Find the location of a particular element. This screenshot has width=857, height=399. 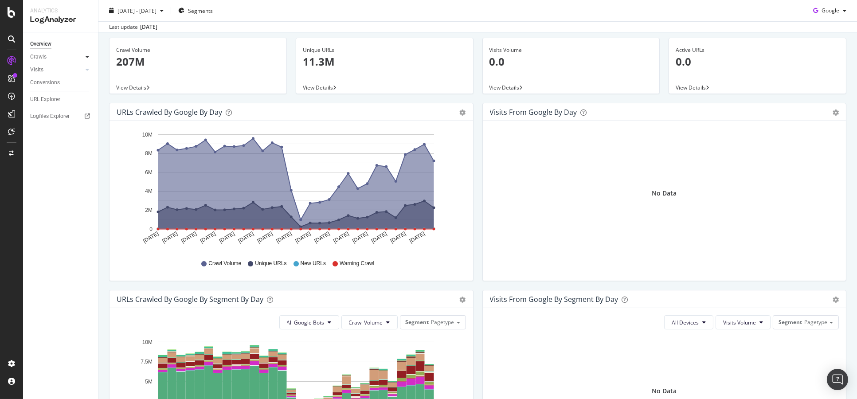

text: 7.5M is located at coordinates (146, 362).